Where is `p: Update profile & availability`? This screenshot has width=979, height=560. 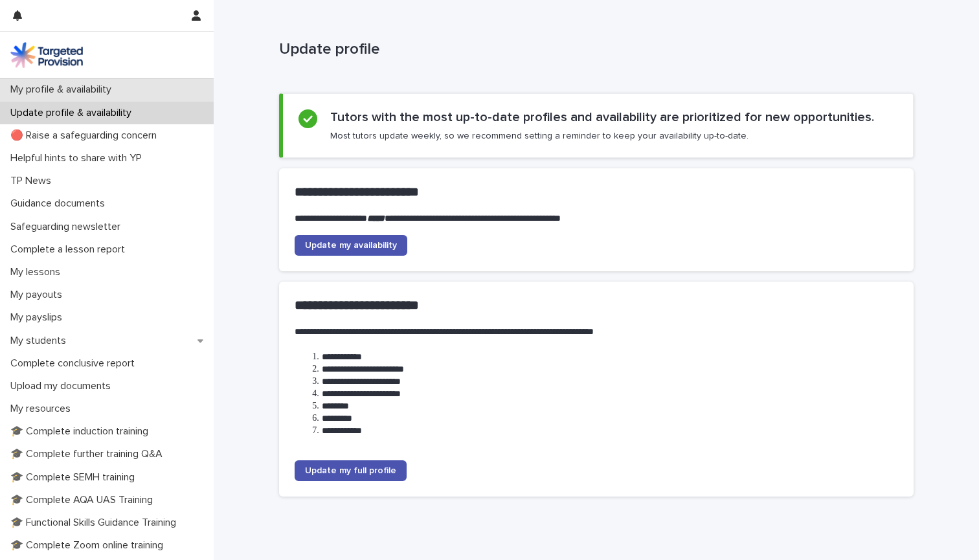 p: Update profile & availability is located at coordinates (73, 113).